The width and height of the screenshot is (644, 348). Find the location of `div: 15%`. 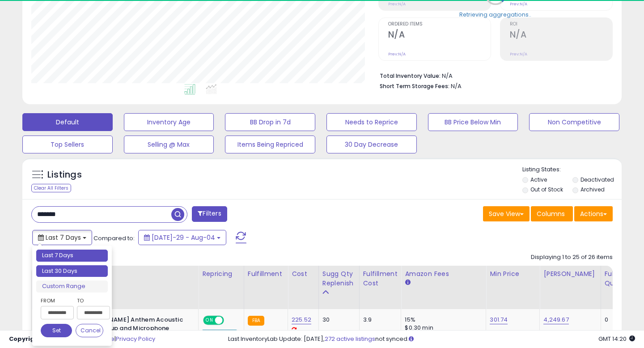

div: 15% is located at coordinates (442, 320).